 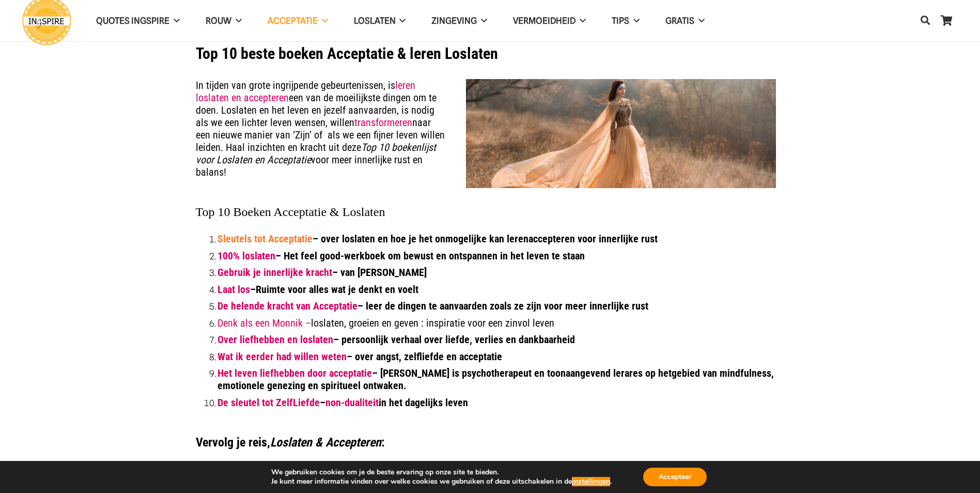 I want to click on span: QUOTES INGSPIRE, so click(x=133, y=21).